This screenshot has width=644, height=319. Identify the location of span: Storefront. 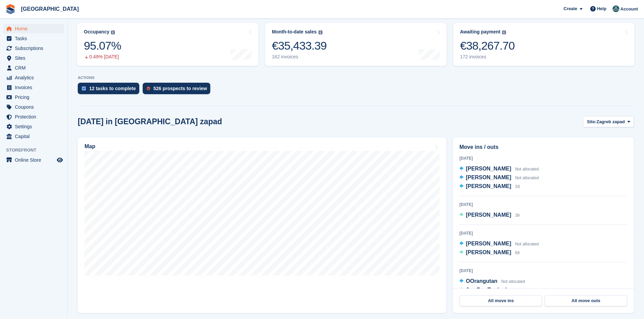
(37, 150).